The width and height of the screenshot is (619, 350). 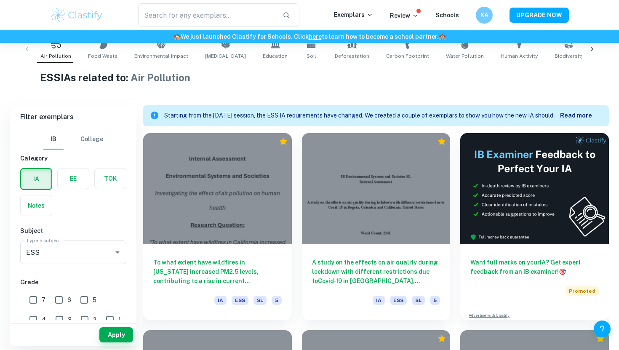 What do you see at coordinates (43, 240) in the screenshot?
I see `label: Type a subject` at bounding box center [43, 240].